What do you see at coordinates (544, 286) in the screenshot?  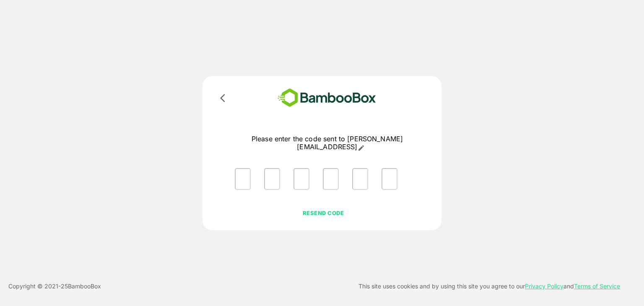 I see `a: Privacy Policy` at bounding box center [544, 286].